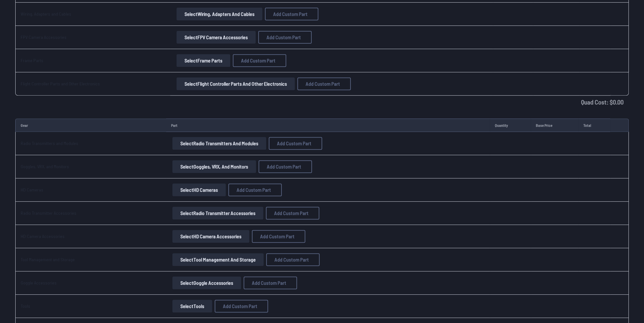 The image size is (644, 323). Describe the element at coordinates (322, 102) in the screenshot. I see `td: Quad Cost: $ 0.00` at that location.